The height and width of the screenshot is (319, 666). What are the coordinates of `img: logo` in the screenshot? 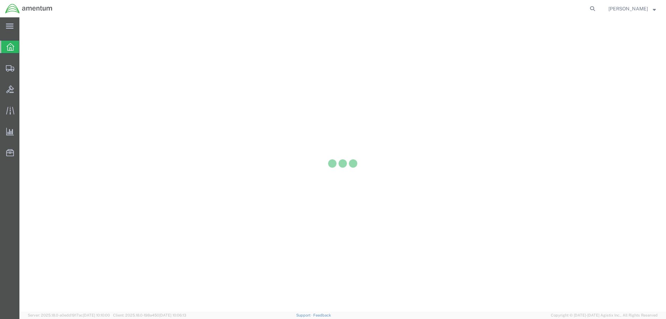 It's located at (29, 9).